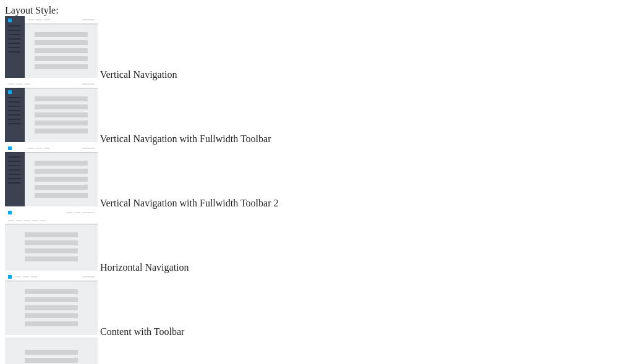 Image resolution: width=633 pixels, height=364 pixels. Describe the element at coordinates (142, 331) in the screenshot. I see `span: Content with Toolbar` at that location.